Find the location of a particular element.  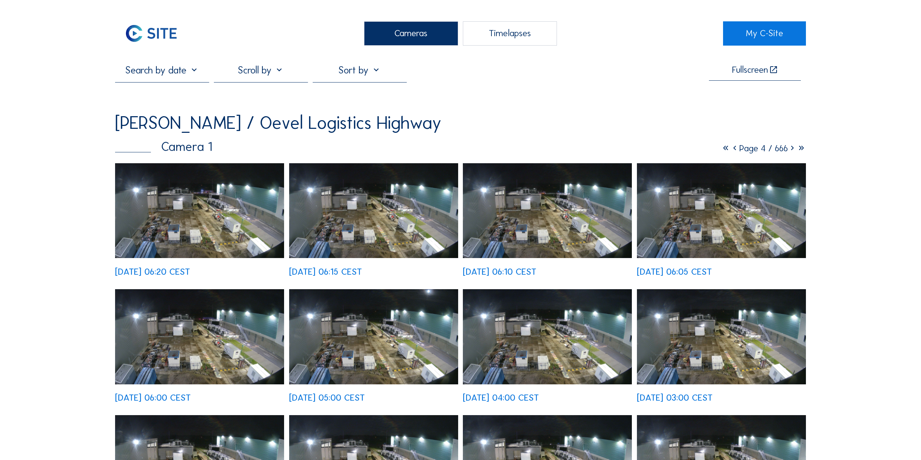

img: image_53614014 is located at coordinates (373, 337).